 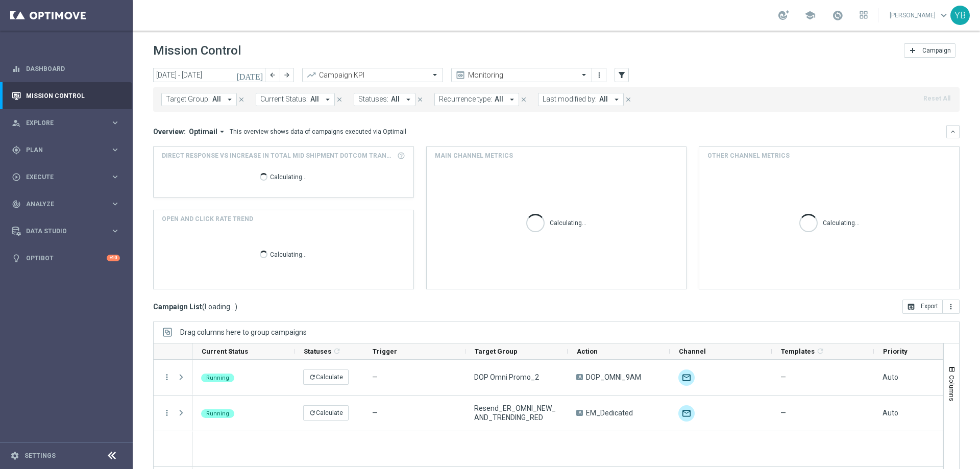 I want to click on button: gps_fixed Plan keyboard_arrow_right, so click(x=66, y=150).